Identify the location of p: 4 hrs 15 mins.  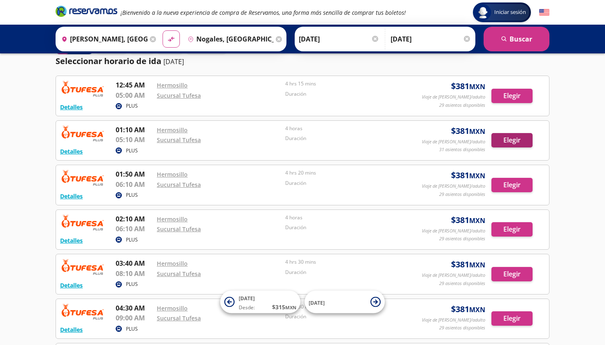
(347, 84).